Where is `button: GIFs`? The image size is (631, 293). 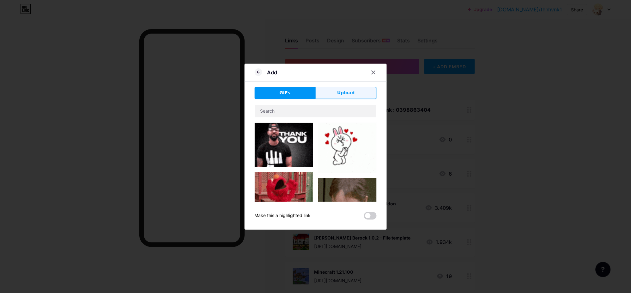
button: GIFs is located at coordinates (285, 93).